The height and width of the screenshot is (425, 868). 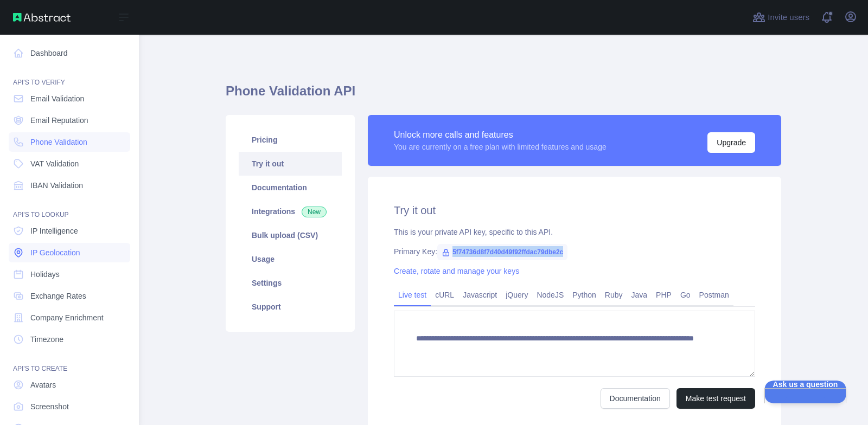 I want to click on span: Screenshot, so click(x=50, y=406).